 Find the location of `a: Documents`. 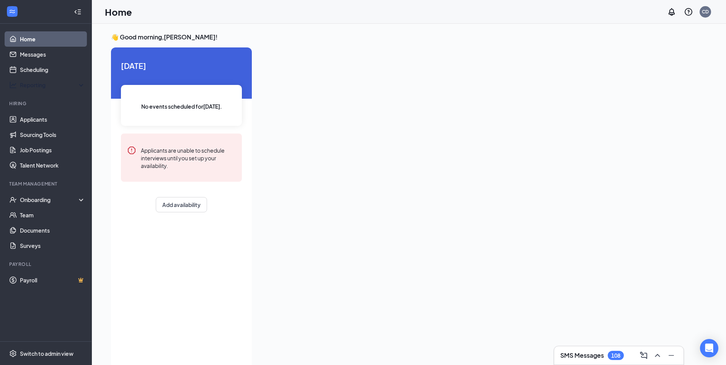

a: Documents is located at coordinates (52, 230).